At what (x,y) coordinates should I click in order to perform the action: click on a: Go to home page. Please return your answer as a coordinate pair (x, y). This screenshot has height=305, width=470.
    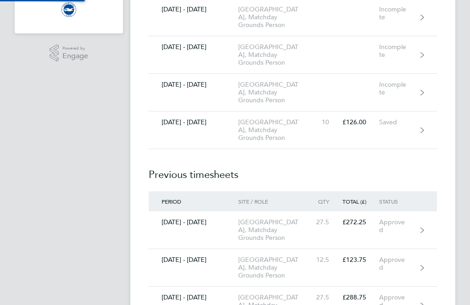
    Looking at the image, I should click on (69, 10).